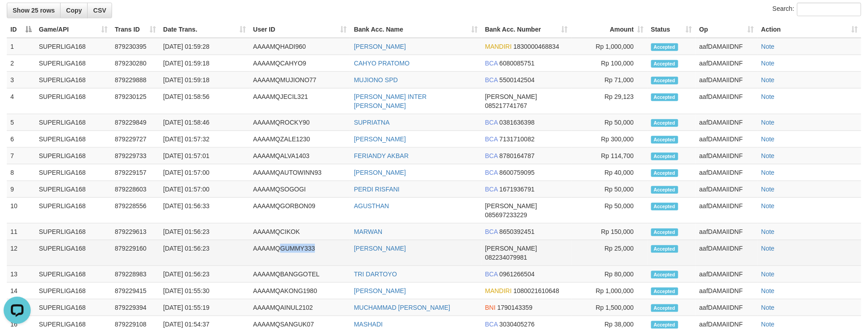 Image resolution: width=868 pixels, height=331 pixels. Describe the element at coordinates (300, 47) in the screenshot. I see `td: AAAAMQHADI960` at that location.